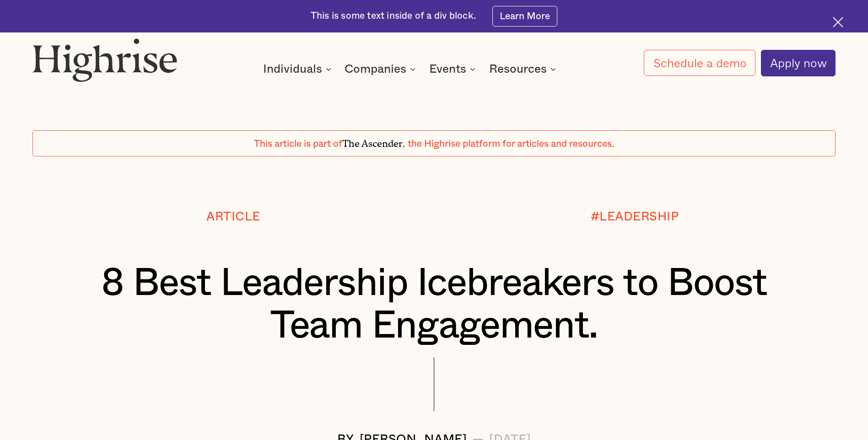  What do you see at coordinates (509, 144) in the screenshot?
I see `span: , the Highrise platform for articles and resources.` at bounding box center [509, 144].